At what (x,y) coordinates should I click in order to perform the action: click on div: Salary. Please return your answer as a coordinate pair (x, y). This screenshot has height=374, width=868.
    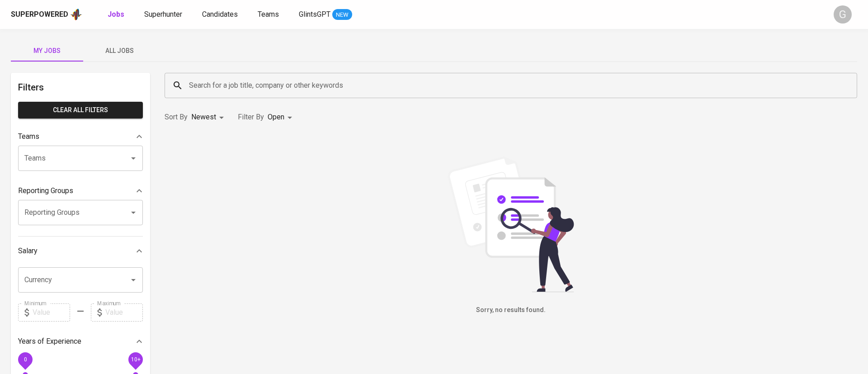
    Looking at the image, I should click on (81, 251).